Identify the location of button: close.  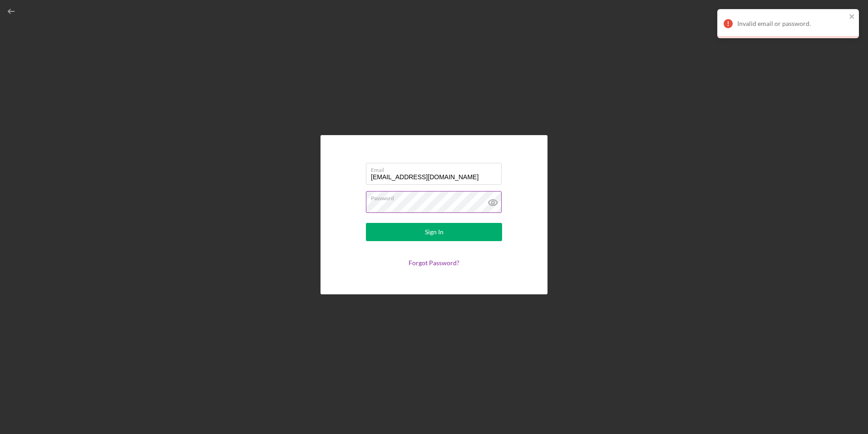
(852, 17).